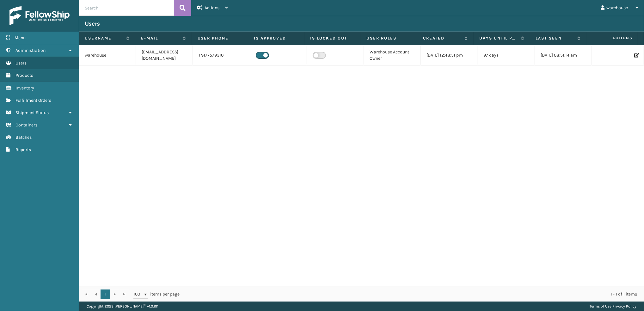 This screenshot has height=311, width=644. What do you see at coordinates (25, 75) in the screenshot?
I see `span: Products` at bounding box center [25, 75].